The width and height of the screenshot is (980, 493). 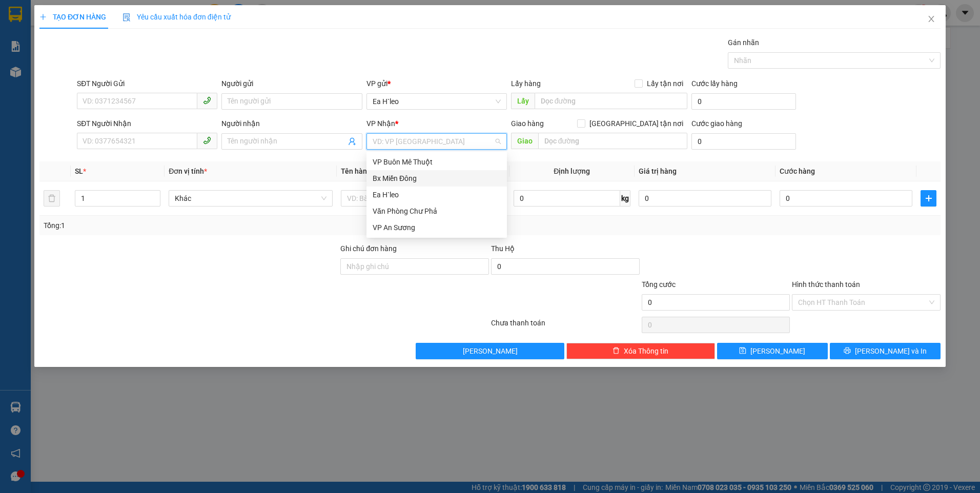 I want to click on div: Tổng: 1, so click(x=211, y=225).